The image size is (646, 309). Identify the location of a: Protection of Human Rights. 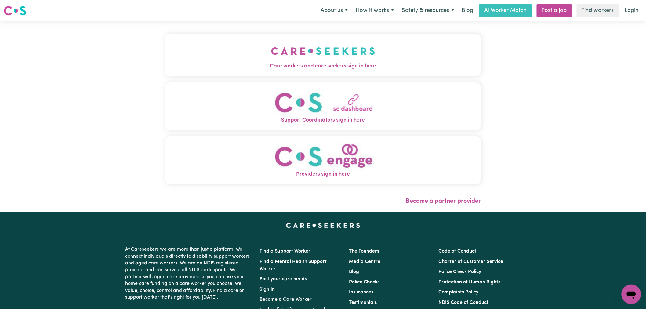
(470, 282).